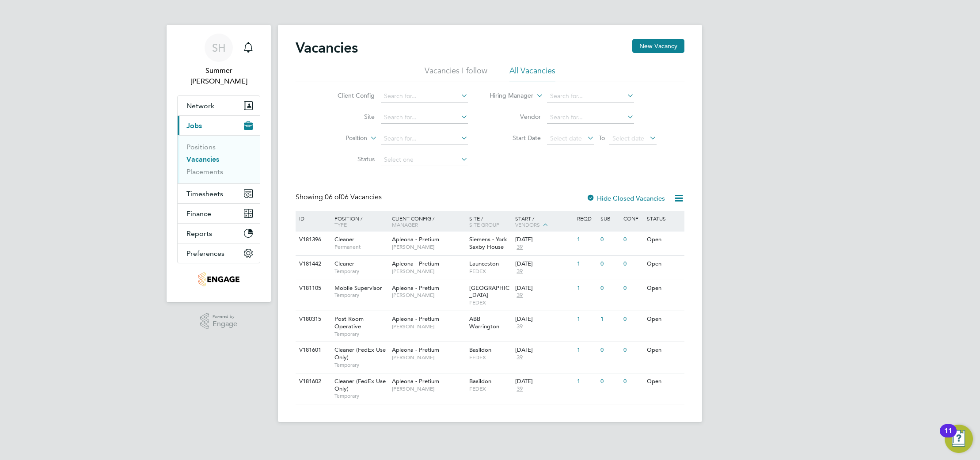  Describe the element at coordinates (218, 279) in the screenshot. I see `a: Go to home page` at that location.